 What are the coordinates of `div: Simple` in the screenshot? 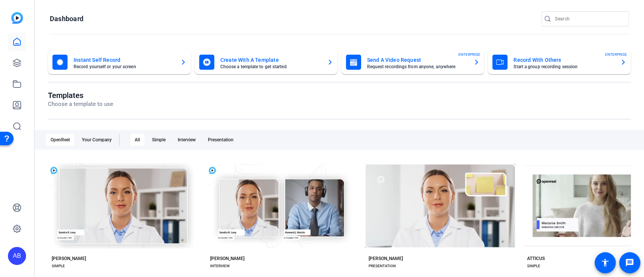 It's located at (159, 140).